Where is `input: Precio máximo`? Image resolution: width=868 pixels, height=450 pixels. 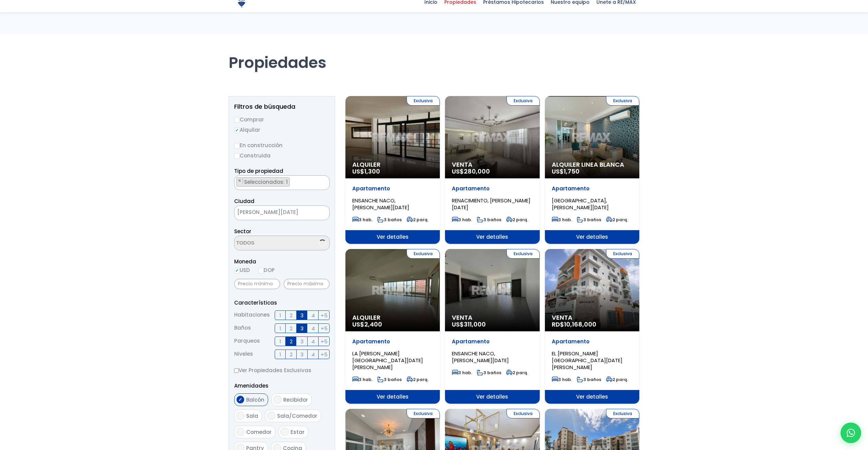 input: Precio máximo is located at coordinates (306, 284).